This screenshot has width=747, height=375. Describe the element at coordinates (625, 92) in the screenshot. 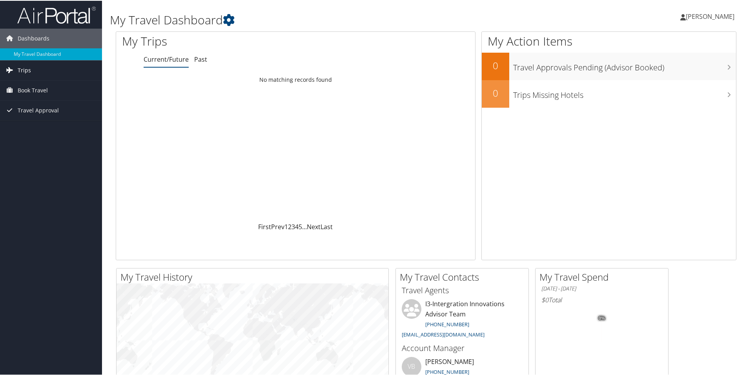

I see `h3: Trips Missing Hotels` at that location.